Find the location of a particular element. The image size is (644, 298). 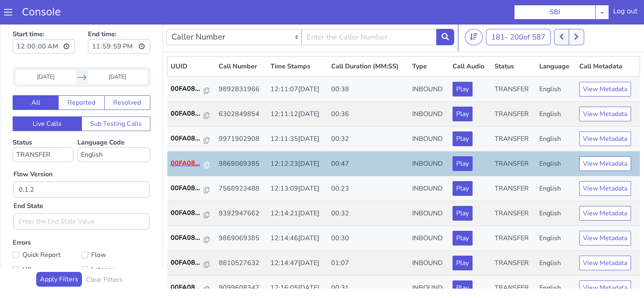

span: 200 of 587 is located at coordinates (528, 15).